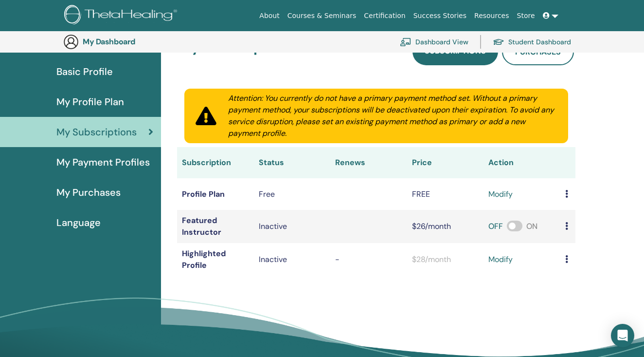 Image resolution: width=644 pixels, height=357 pixels. What do you see at coordinates (385, 16) in the screenshot?
I see `a: Certification` at bounding box center [385, 16].